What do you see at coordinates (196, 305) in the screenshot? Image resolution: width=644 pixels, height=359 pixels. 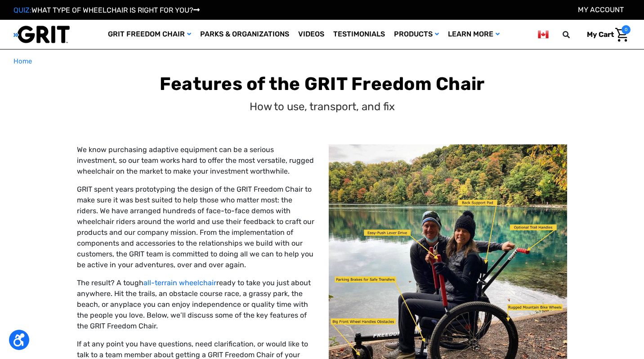 I see `p: The result? A tough ready to take you just about anywhere. Hit the trails, an obstacle course rac...` at bounding box center [196, 305].